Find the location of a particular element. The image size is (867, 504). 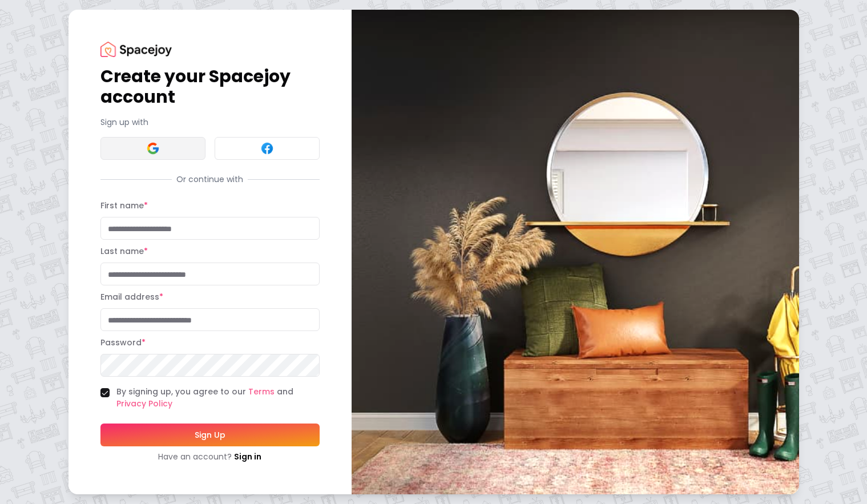

a: Terms is located at coordinates (262, 391).